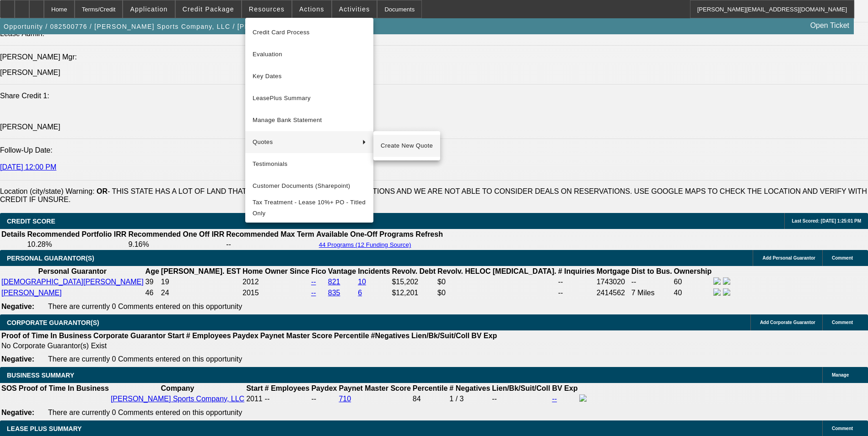 This screenshot has height=436, width=868. I want to click on span: Evaluation, so click(310, 54).